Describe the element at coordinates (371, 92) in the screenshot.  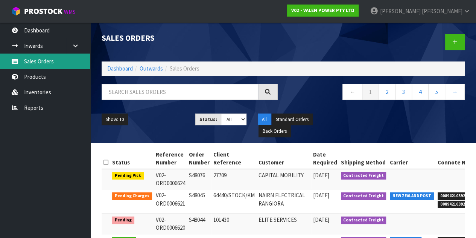
I see `a: 1` at that location.